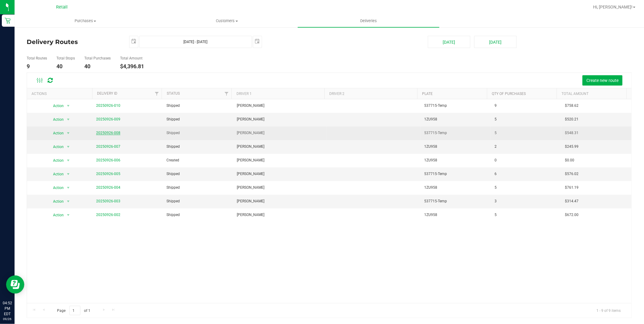 Image resolution: width=644 pixels, height=324 pixels. Describe the element at coordinates (73, 42) in the screenshot. I see `h4: Delivery Routes` at that location.